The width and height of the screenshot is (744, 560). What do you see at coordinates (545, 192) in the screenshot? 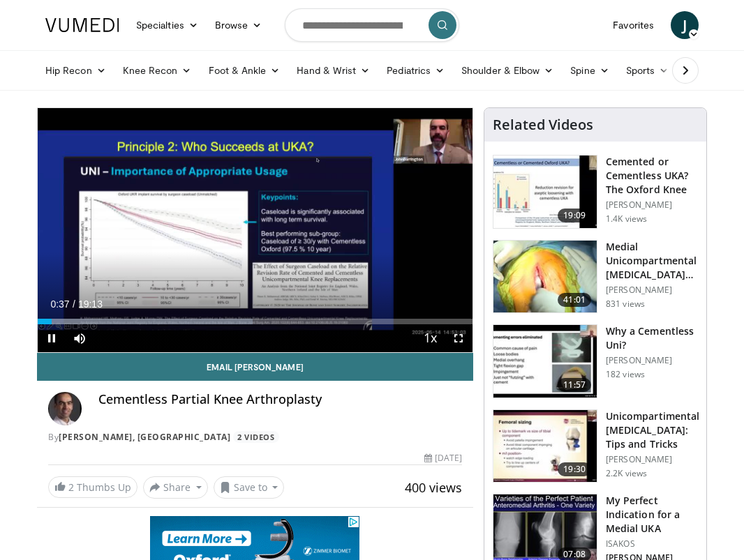
I see `img: 9b642bfc-d7b4-4039-b074-6567d34ad43b.150x105_q85_crop-smart_upscale.jpg` at bounding box center [545, 192].